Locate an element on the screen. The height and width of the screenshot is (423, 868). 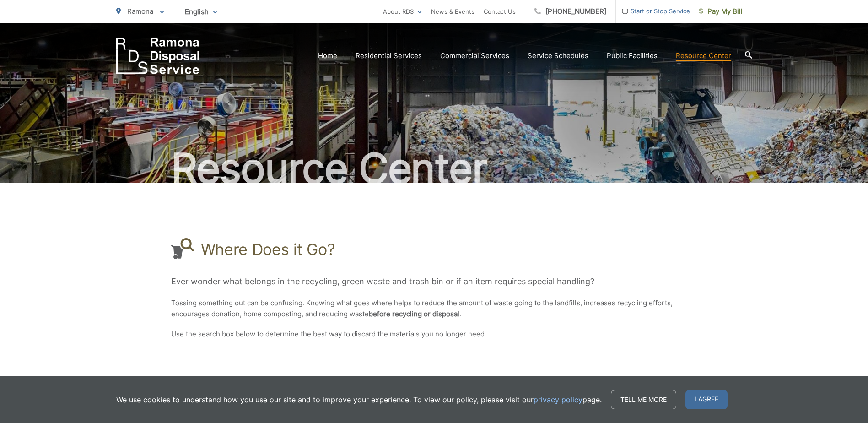
a: Commercial Services is located at coordinates (474, 56).